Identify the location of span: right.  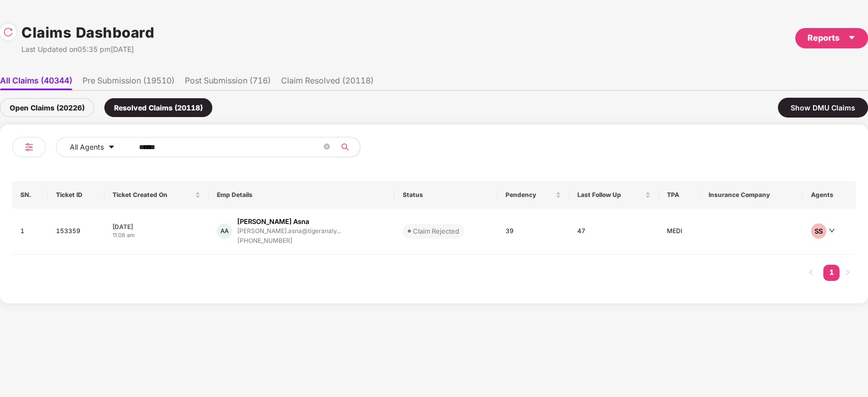
(848, 272).